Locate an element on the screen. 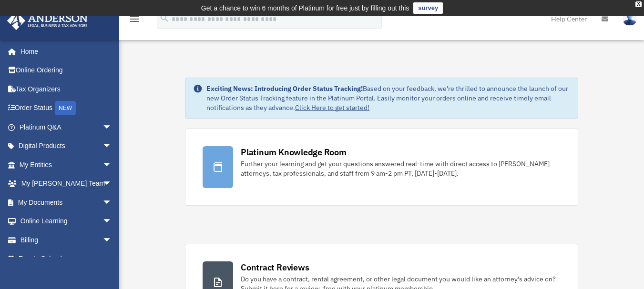 The image size is (644, 289). a: My Documentsarrow_drop_down is located at coordinates (66, 203).